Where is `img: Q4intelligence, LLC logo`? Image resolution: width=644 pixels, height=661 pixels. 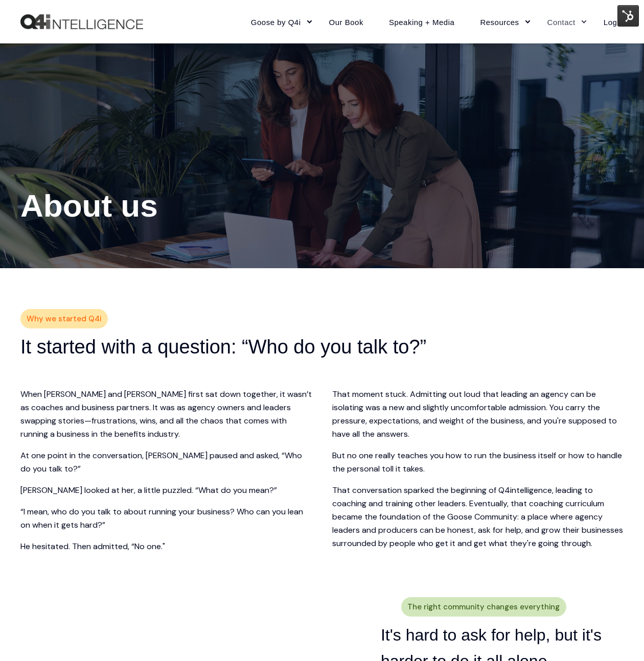
img: Q4intelligence, LLC logo is located at coordinates (82, 22).